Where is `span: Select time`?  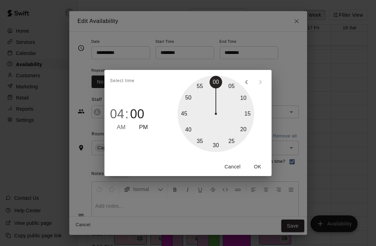 span: Select time is located at coordinates (122, 81).